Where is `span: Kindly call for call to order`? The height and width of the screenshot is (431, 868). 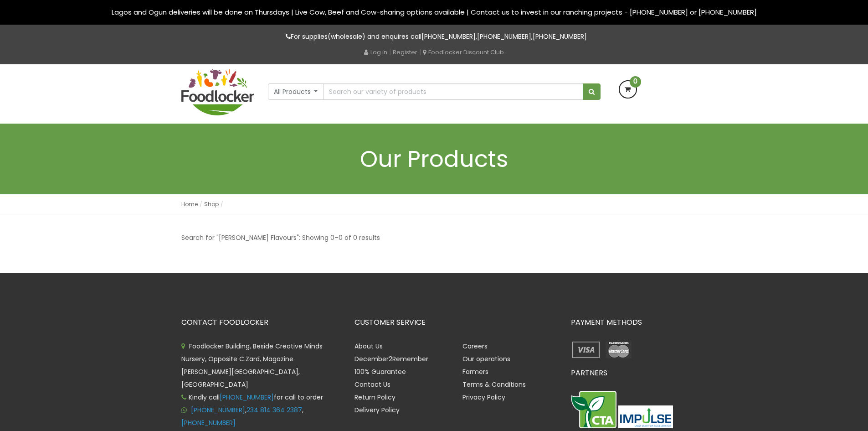
span: Kindly call for call to order is located at coordinates (252, 397).